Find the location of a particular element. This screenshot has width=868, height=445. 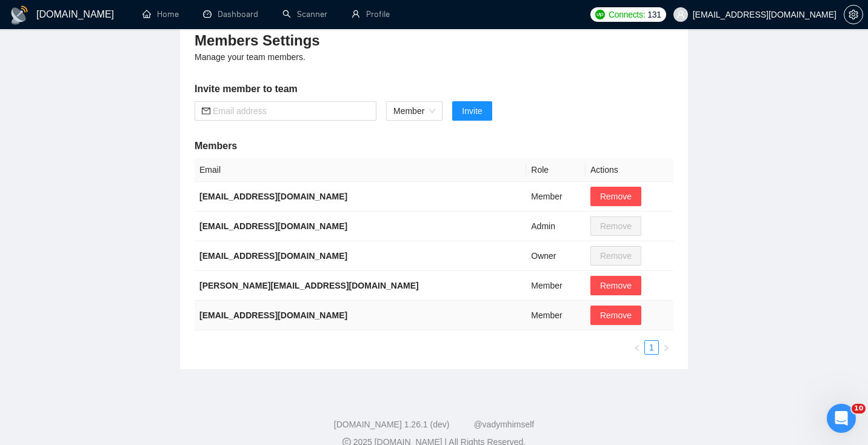

span: Member is located at coordinates (414, 111).